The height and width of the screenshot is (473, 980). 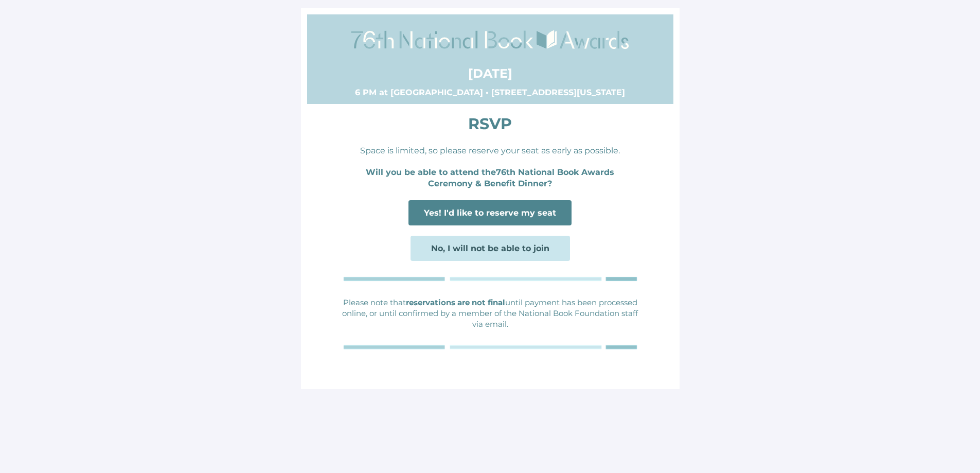 I want to click on p: Space is limited, so please reserve your seat as early as possible., so click(x=490, y=151).